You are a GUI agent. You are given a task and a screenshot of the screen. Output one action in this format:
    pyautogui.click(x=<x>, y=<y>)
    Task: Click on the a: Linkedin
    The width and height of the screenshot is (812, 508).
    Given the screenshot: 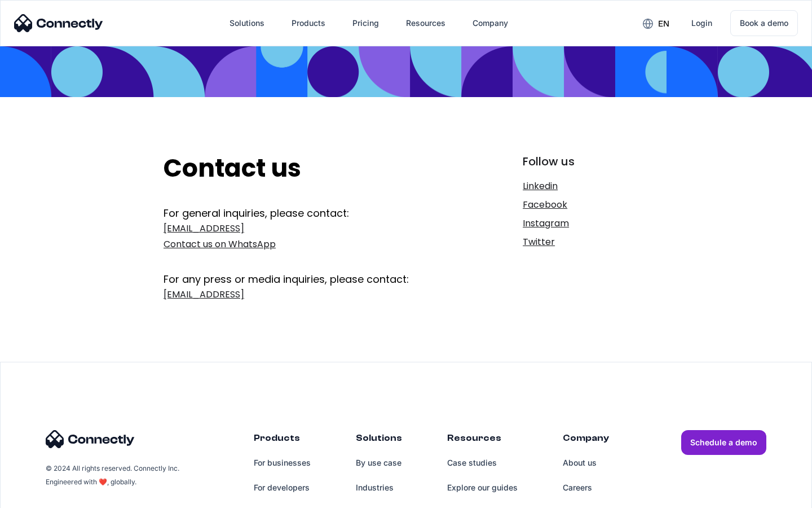 What is the action you would take?
    pyautogui.click(x=586, y=186)
    